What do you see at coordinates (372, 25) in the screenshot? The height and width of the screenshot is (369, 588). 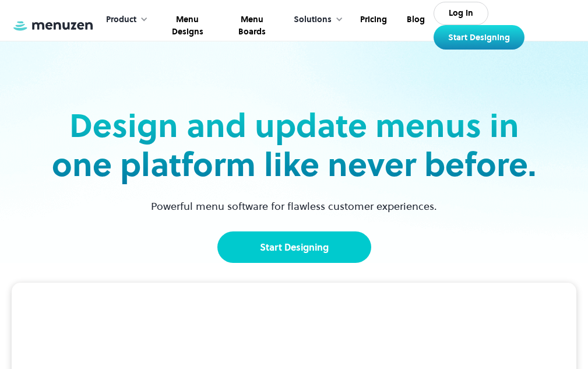 I see `a: Pricing` at bounding box center [372, 25].